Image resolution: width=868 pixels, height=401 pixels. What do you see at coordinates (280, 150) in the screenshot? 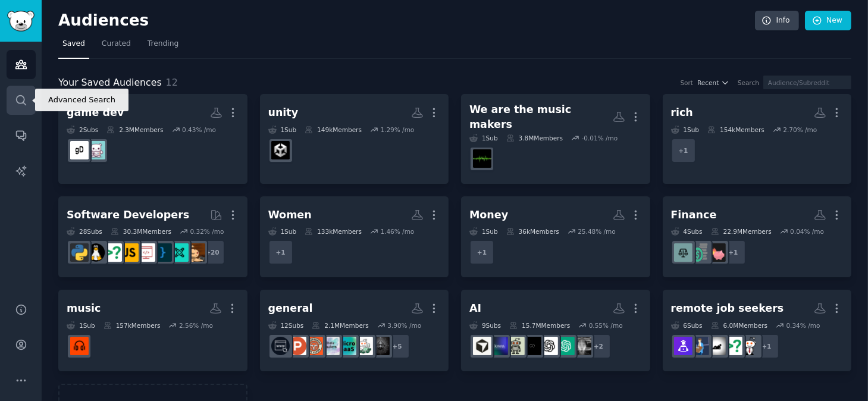
I see `img: unity` at bounding box center [280, 150].